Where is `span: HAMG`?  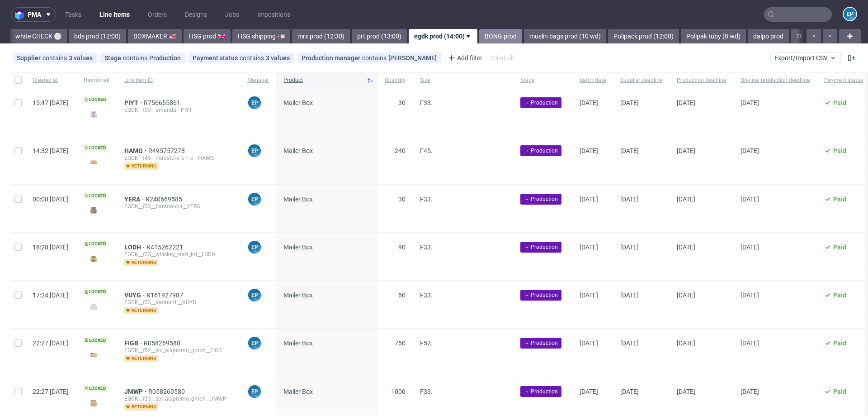
span: HAMG is located at coordinates (136, 151).